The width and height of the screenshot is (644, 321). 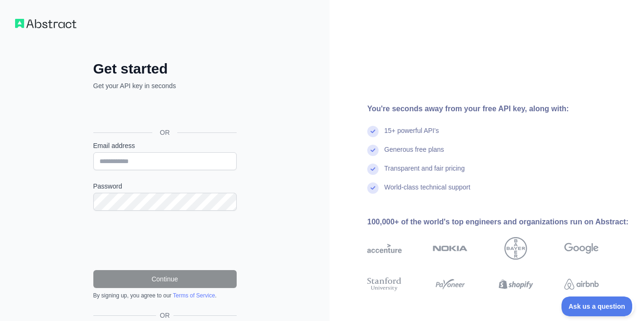 What do you see at coordinates (384, 249) in the screenshot?
I see `img: accenture` at bounding box center [384, 249].